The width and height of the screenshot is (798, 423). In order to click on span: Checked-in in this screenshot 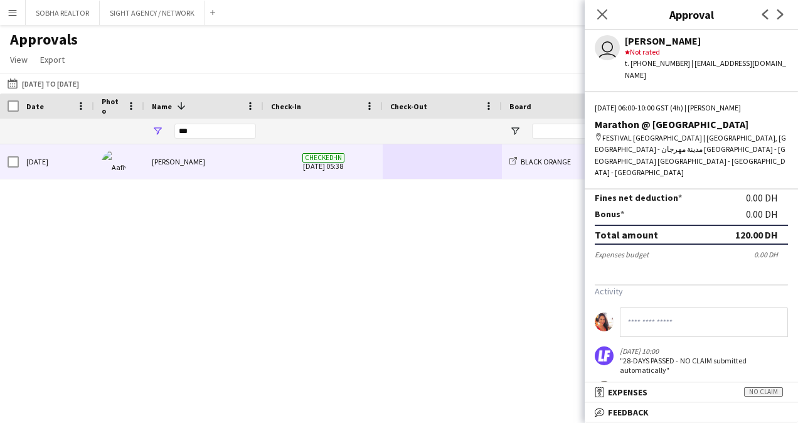, I will do `click(323, 157)`.